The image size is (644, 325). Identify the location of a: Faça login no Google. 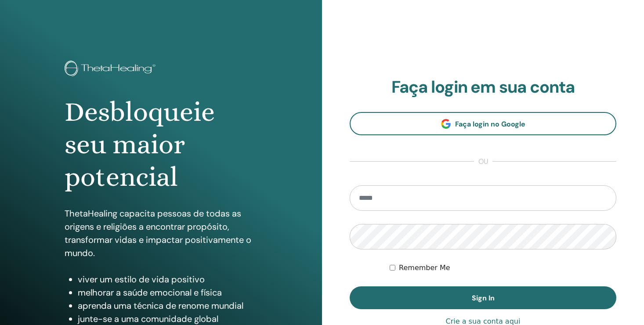
(483, 124).